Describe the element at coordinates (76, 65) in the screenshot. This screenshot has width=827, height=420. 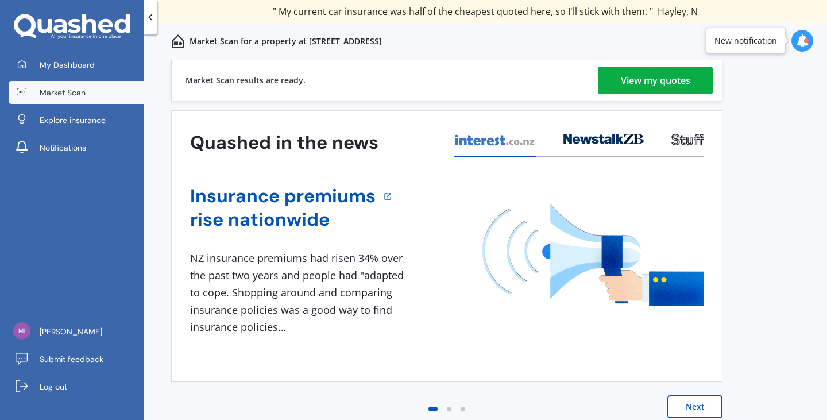
I see `a: My Dashboard` at that location.